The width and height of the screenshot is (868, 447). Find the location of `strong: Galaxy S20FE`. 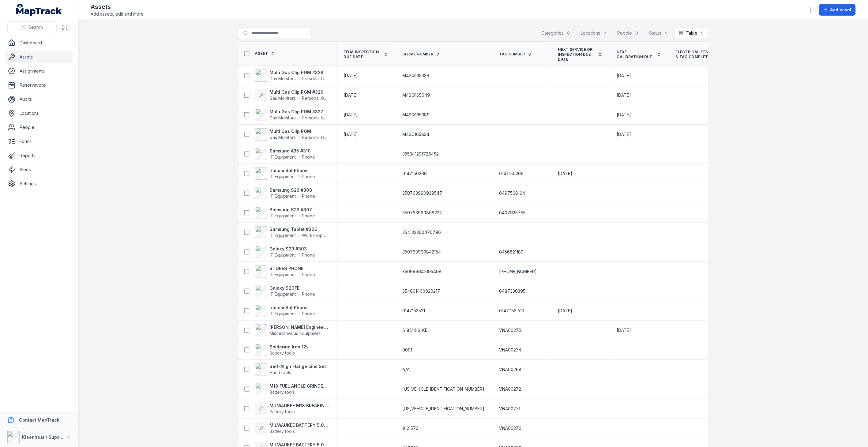

strong: Galaxy S20FE is located at coordinates (292, 288).